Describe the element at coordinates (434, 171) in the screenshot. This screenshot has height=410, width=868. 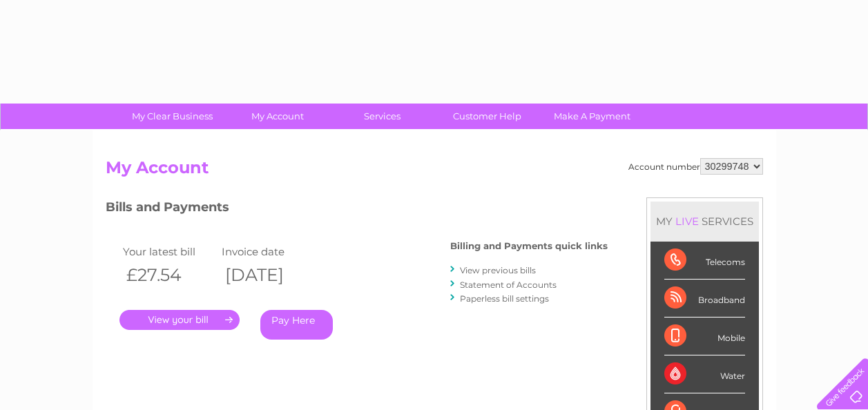
I see `h2: My Account` at that location.